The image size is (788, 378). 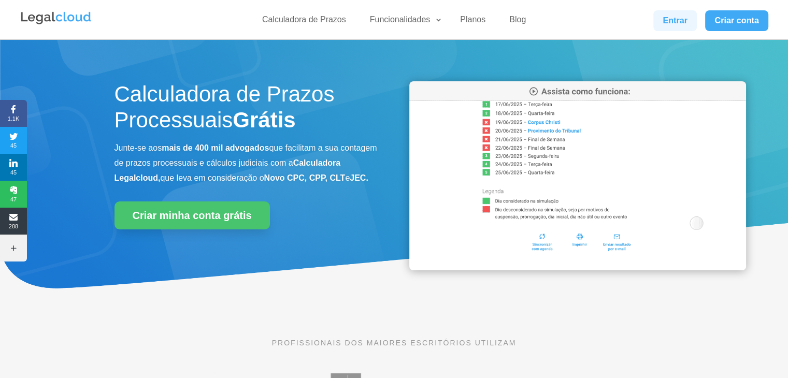 I want to click on a: Planos, so click(x=472, y=22).